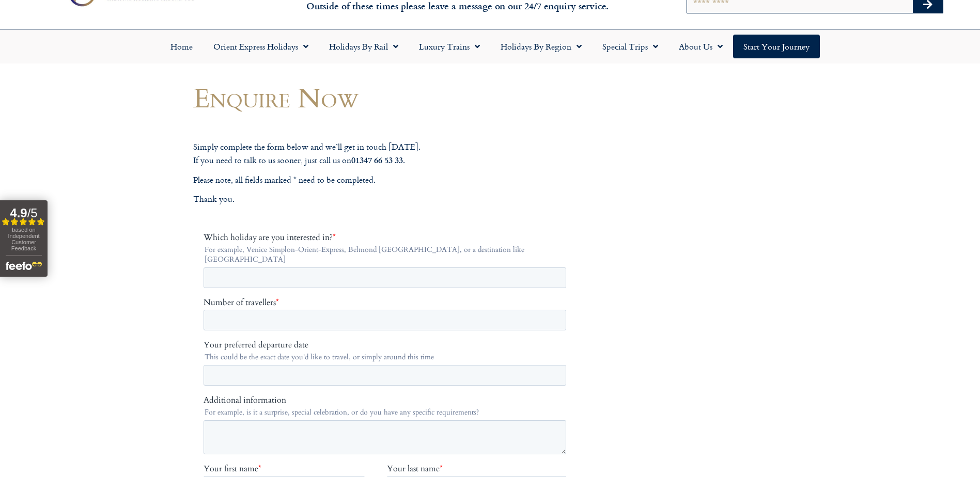  Describe the element at coordinates (630, 46) in the screenshot. I see `a: Special Trips` at that location.